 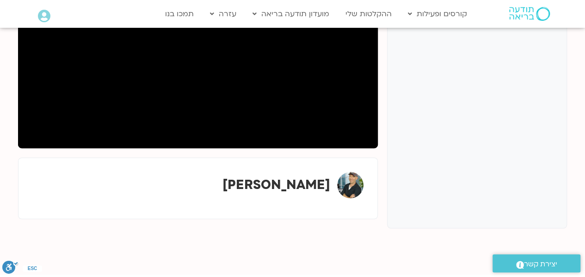 I want to click on span: יצירת קשר, so click(x=541, y=264).